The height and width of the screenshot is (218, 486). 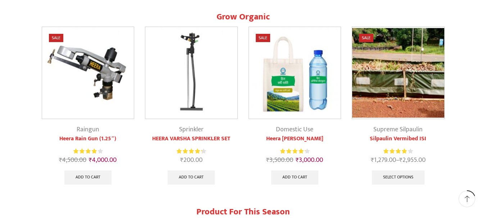 I want to click on bdi: 3,500.00, so click(x=279, y=160).